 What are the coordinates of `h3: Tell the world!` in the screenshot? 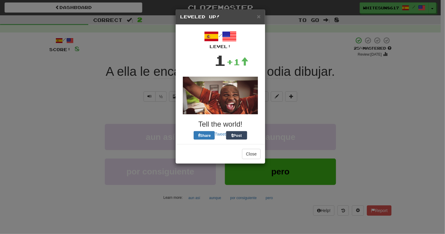 It's located at (220, 124).